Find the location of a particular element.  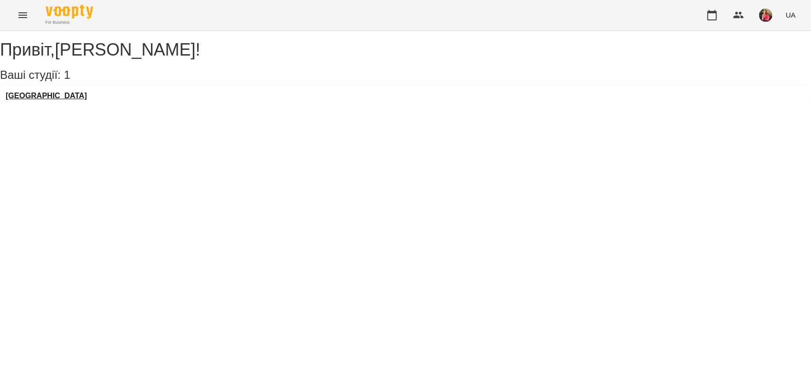

button: UA is located at coordinates (791, 15).